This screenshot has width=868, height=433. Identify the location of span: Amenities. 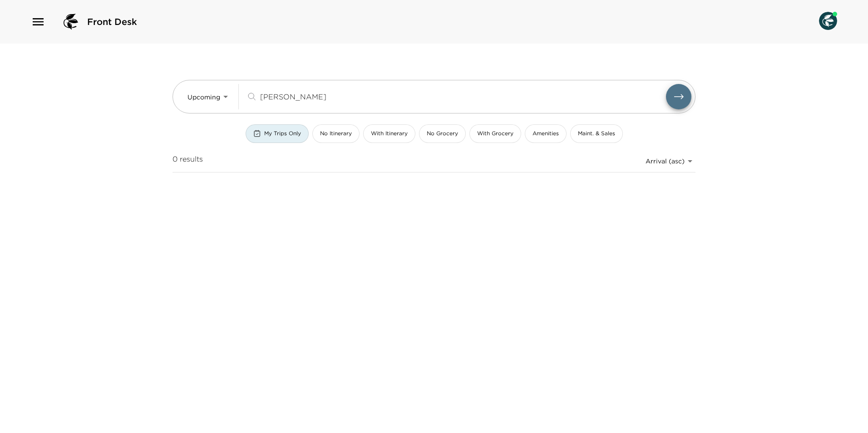
(545, 133).